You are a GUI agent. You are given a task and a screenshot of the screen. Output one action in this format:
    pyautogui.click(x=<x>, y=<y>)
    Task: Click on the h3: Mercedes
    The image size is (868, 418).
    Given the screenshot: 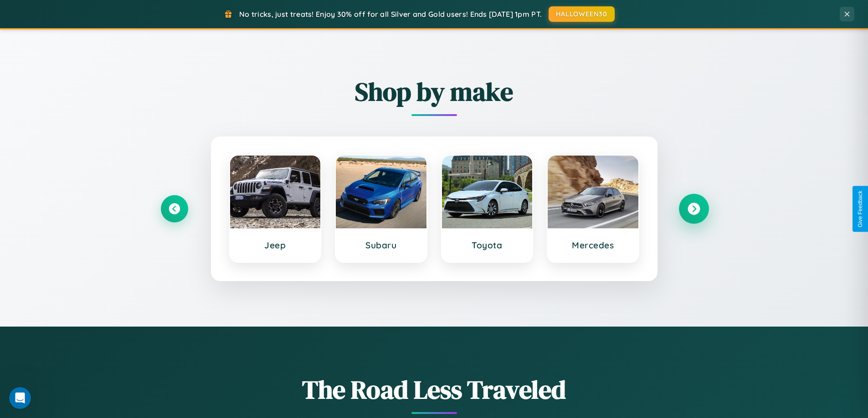 What is the action you would take?
    pyautogui.click(x=592, y=245)
    